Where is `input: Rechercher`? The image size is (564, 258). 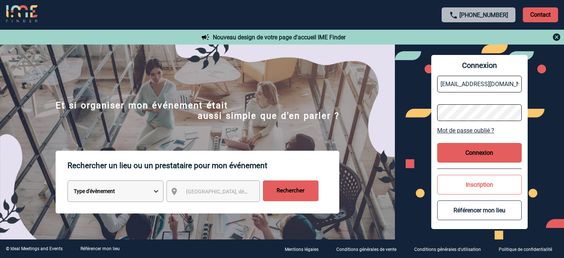 input: Rechercher is located at coordinates (290, 190).